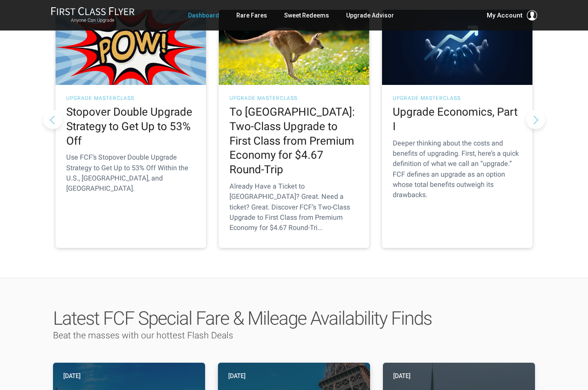 The width and height of the screenshot is (588, 390). I want to click on a: UPGRADE MASTERCLASS Upgrade Economics, Part I Deeper thinking about the costs and benefits of upg..., so click(457, 129).